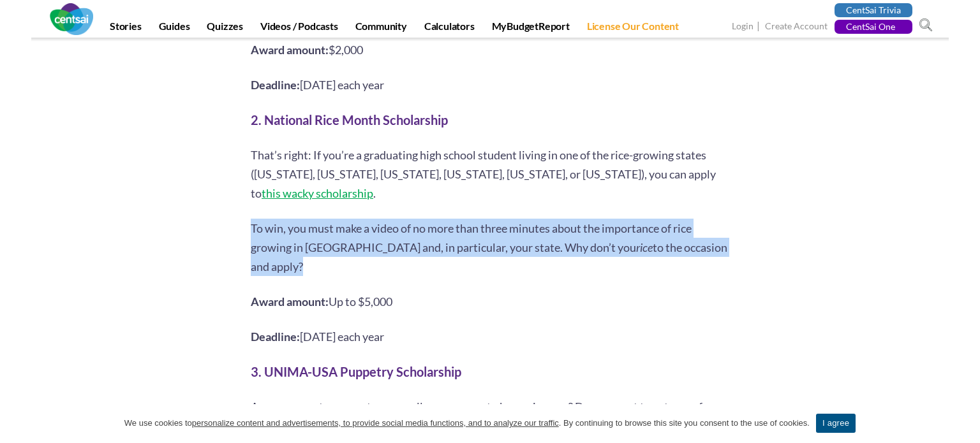 The height and width of the screenshot is (443, 980). Describe the element at coordinates (317, 193) in the screenshot. I see `span: this wacky scholarship` at that location.